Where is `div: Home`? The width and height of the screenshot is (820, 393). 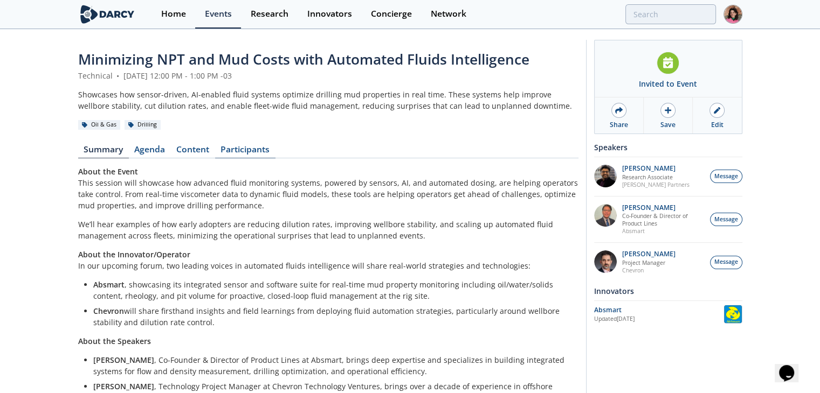
div: Home is located at coordinates (174, 14).